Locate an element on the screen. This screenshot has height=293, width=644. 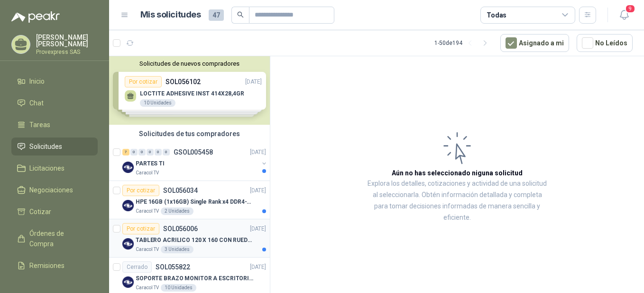
a: Órdenes de Compra is located at coordinates (54, 239).